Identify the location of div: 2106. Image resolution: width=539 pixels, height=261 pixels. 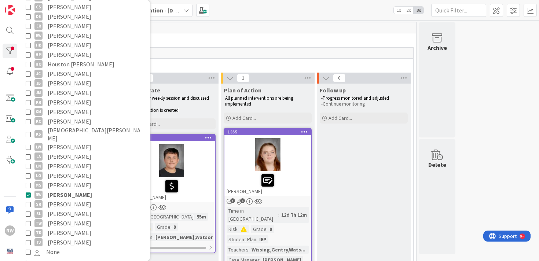
(173, 138).